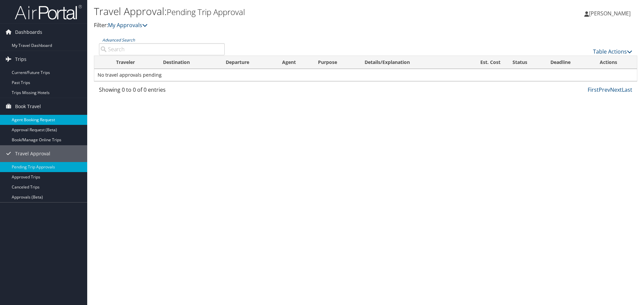  Describe the element at coordinates (28, 32) in the screenshot. I see `span: Dashboards` at that location.